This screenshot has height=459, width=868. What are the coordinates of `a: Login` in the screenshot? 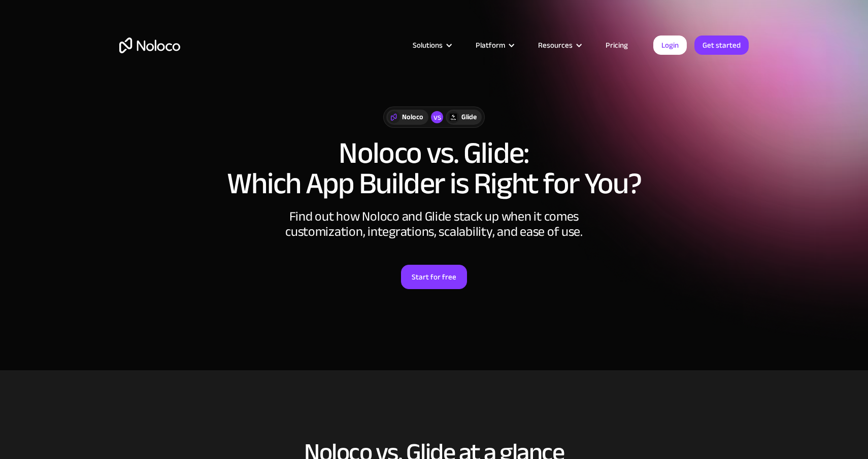 It's located at (670, 45).